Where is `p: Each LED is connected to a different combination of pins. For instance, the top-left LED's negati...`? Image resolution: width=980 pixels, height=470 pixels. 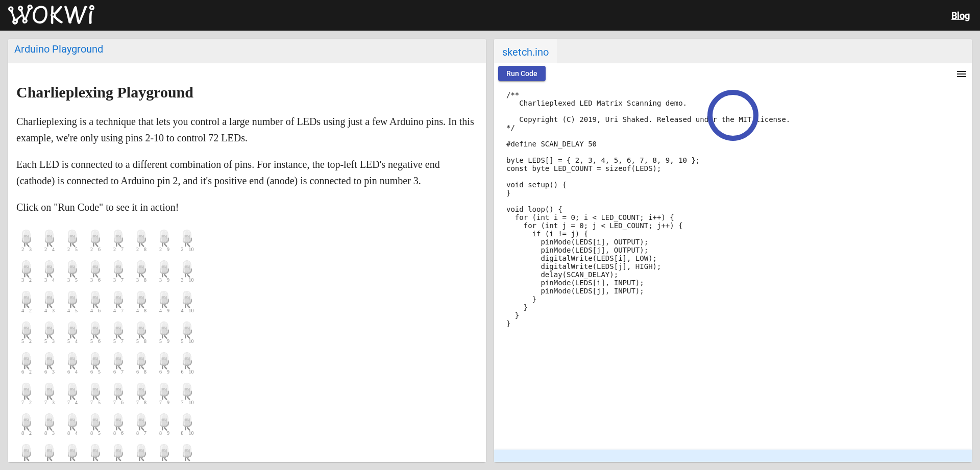
p: Each LED is connected to a different combination of pins. For instance, the top-left LED's negati... is located at coordinates (247, 173).